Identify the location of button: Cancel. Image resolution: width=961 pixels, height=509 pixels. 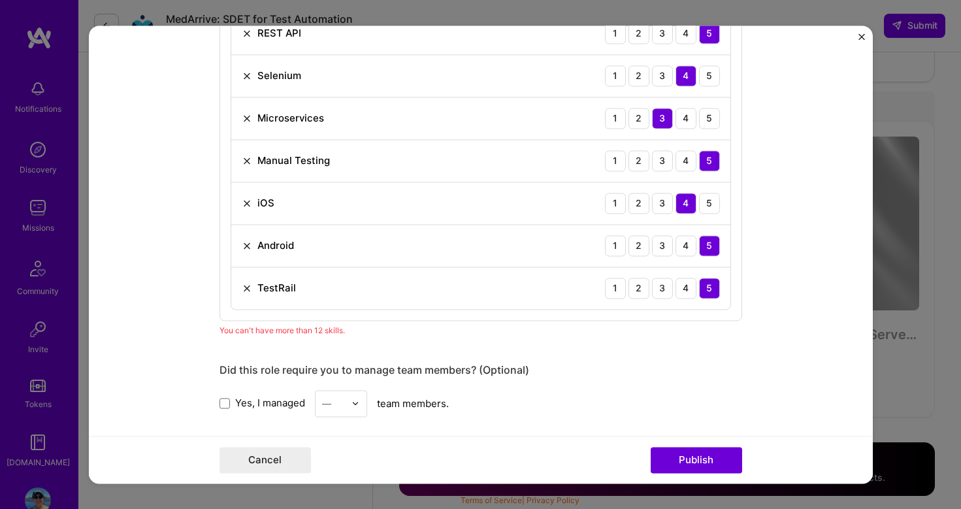
(265, 460).